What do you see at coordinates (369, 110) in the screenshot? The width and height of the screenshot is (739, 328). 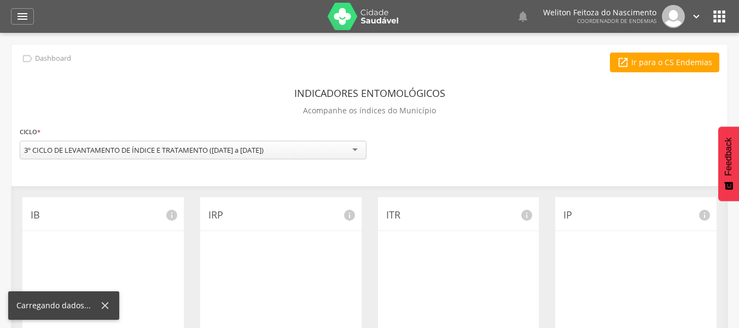 I see `p: Acompanhe os índices do Município` at bounding box center [369, 110].